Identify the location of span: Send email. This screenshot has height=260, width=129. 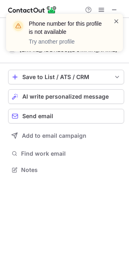
(38, 116).